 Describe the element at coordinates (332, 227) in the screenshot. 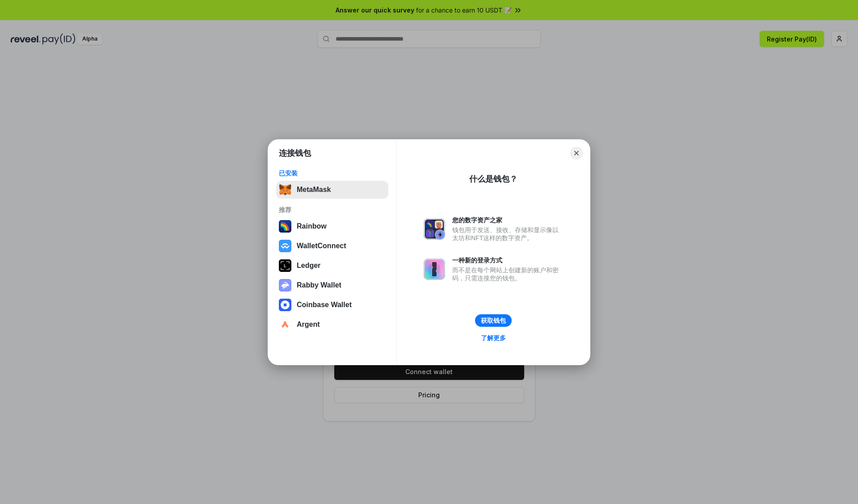

I see `button: Rainbow` at that location.